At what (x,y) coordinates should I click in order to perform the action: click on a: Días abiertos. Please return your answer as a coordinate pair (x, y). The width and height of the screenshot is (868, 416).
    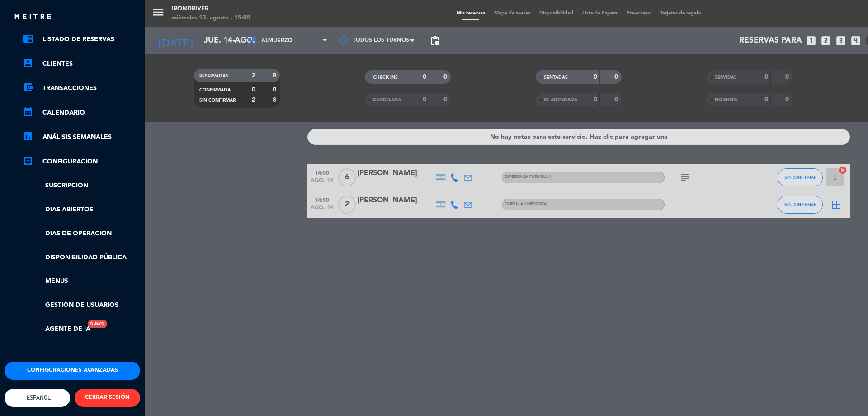
    Looking at the image, I should click on (81, 209).